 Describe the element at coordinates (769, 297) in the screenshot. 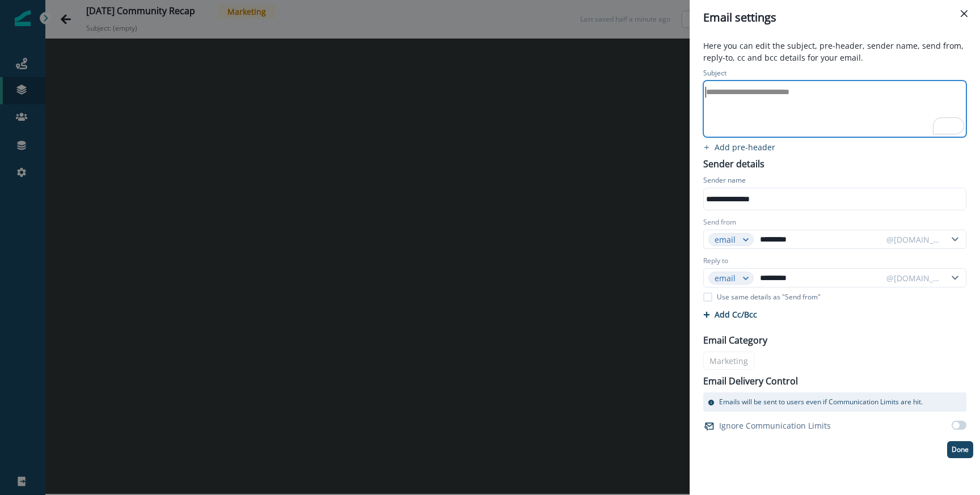

I see `p: Use same details as "Send from"` at that location.